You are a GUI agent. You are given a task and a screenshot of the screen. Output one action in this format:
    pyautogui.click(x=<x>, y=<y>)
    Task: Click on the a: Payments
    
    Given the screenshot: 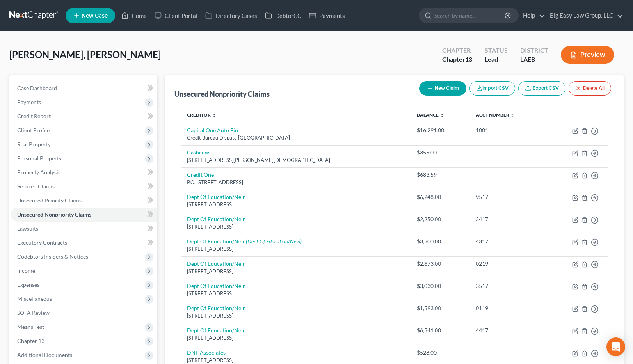 What is the action you would take?
    pyautogui.click(x=327, y=16)
    